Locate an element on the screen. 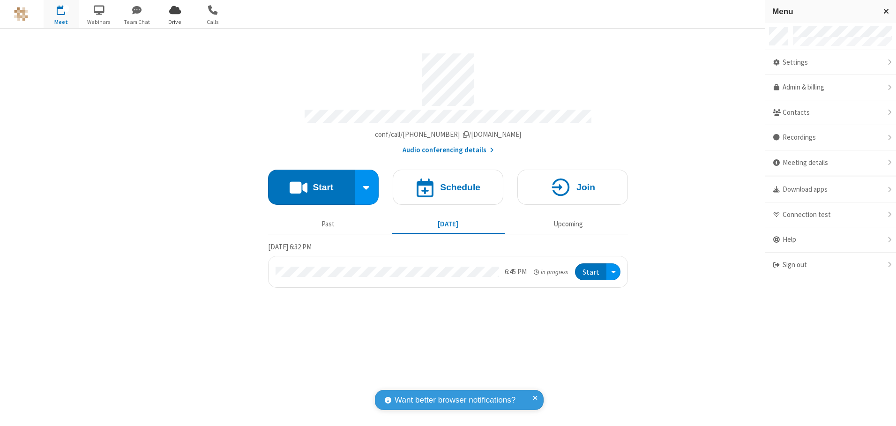  div: Settings is located at coordinates (831, 63).